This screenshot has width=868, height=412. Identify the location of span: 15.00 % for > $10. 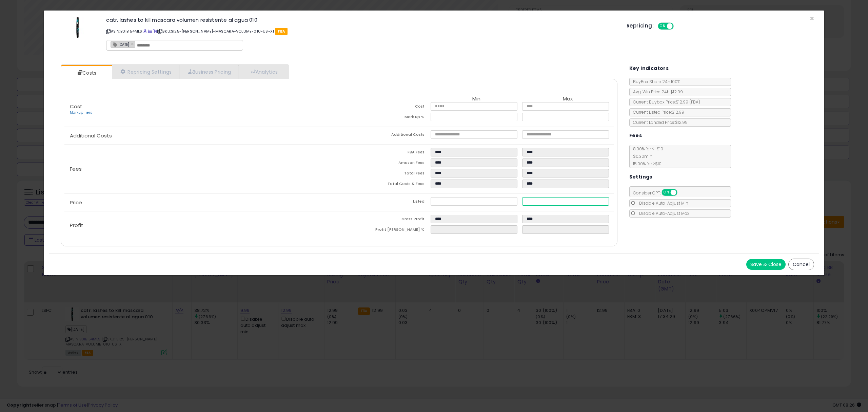
(646, 164).